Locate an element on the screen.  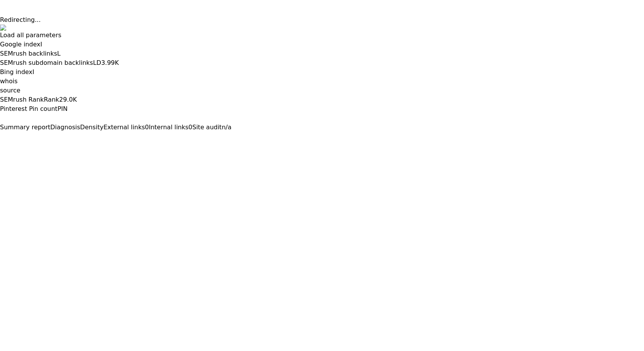
span: L is located at coordinates (58, 53).